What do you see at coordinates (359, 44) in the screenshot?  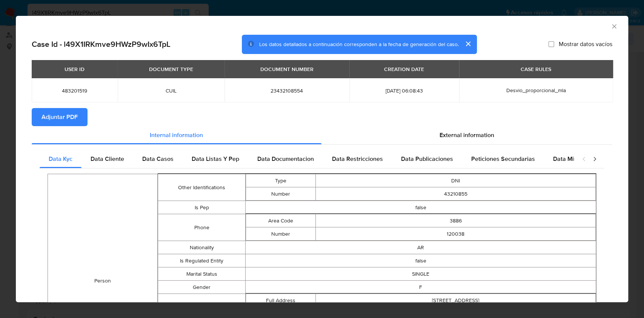 I see `span: Los datos detallados a continuación corresponden a la fecha de generación del caso.` at bounding box center [359, 44].